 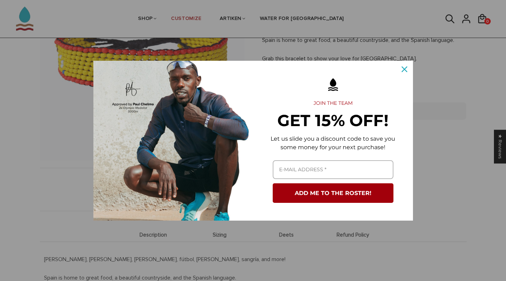 What do you see at coordinates (333, 120) in the screenshot?
I see `strong: GET 15% OFF!` at bounding box center [333, 120].